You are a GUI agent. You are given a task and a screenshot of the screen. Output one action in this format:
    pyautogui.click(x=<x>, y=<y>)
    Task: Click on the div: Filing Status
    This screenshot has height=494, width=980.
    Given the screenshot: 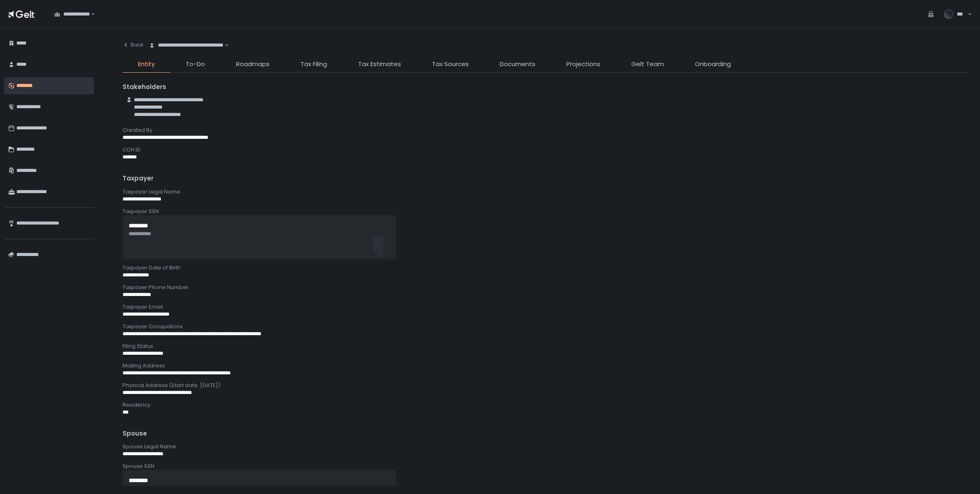 What is the action you would take?
    pyautogui.click(x=546, y=346)
    